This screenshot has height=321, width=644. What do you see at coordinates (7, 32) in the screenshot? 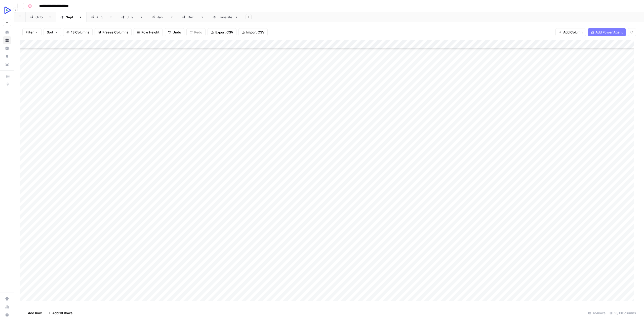
I see `a: Home` at bounding box center [7, 32].